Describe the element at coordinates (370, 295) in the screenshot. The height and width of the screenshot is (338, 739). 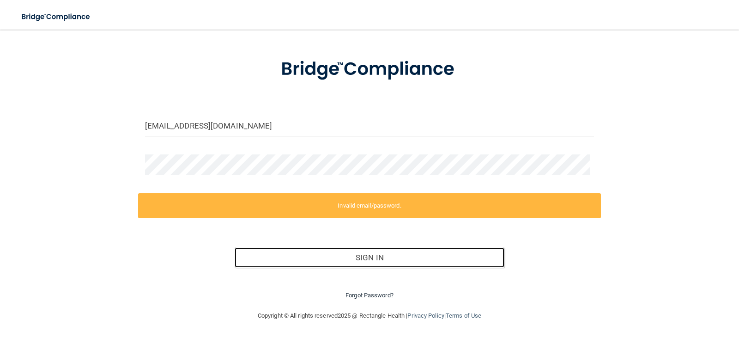
I see `a: Forgot Password?` at that location.